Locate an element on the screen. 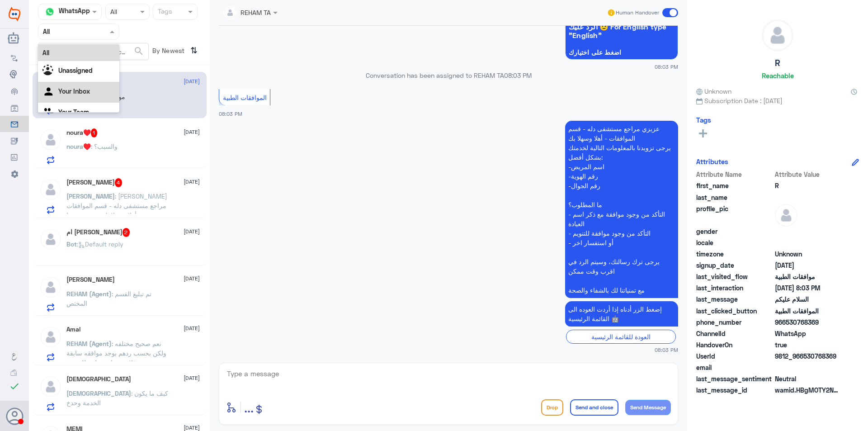 Image resolution: width=868 pixels, height=431 pixels. span: 2025-10-06T17:03:38.707Z is located at coordinates (807, 288).